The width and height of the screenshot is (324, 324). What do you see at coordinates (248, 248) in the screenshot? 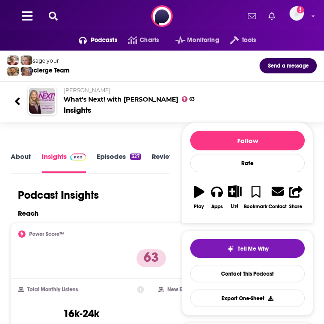
I see `button: tell me why sparkleTell Me Why` at bounding box center [248, 248].